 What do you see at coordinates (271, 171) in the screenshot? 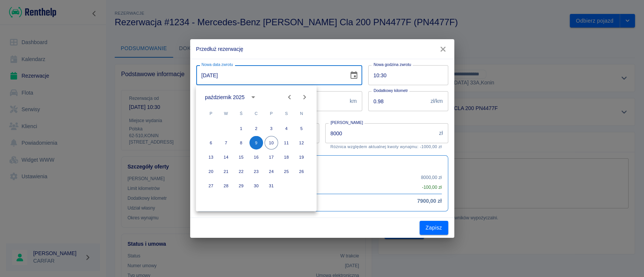
I see `button: 24` at bounding box center [271, 171].